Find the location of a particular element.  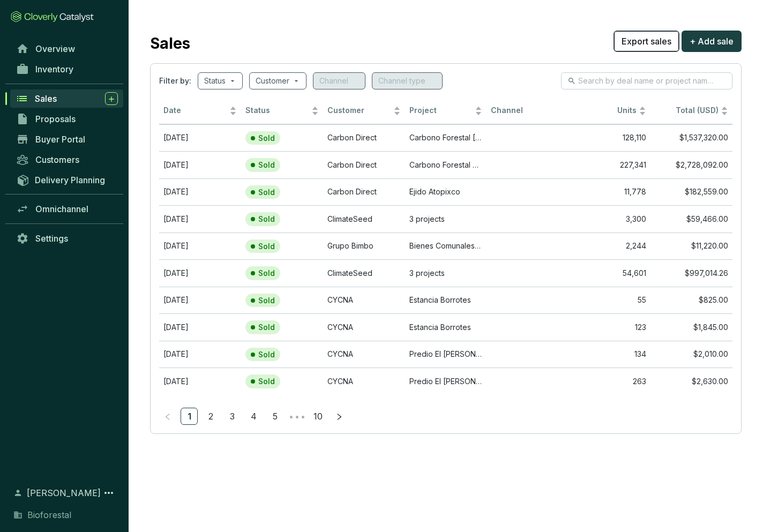

span: + Add sale is located at coordinates (712, 42).